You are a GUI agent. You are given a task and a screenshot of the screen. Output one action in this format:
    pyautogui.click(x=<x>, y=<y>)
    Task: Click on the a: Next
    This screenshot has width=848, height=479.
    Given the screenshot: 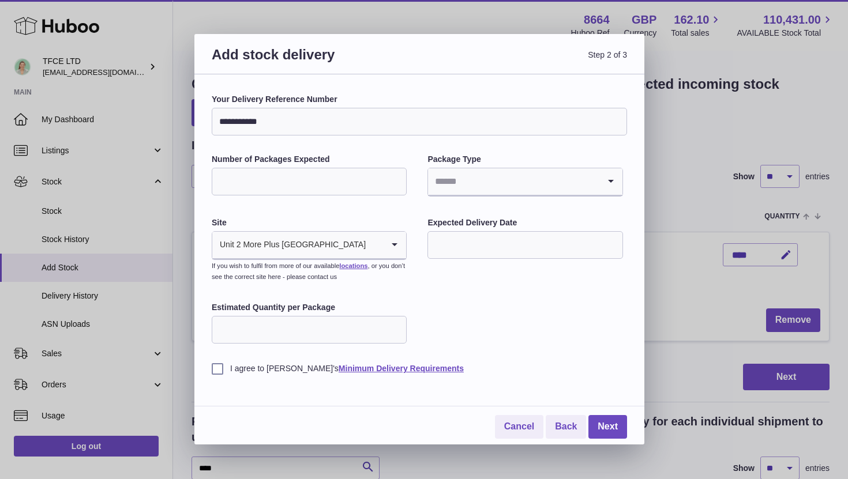 What is the action you would take?
    pyautogui.click(x=607, y=427)
    